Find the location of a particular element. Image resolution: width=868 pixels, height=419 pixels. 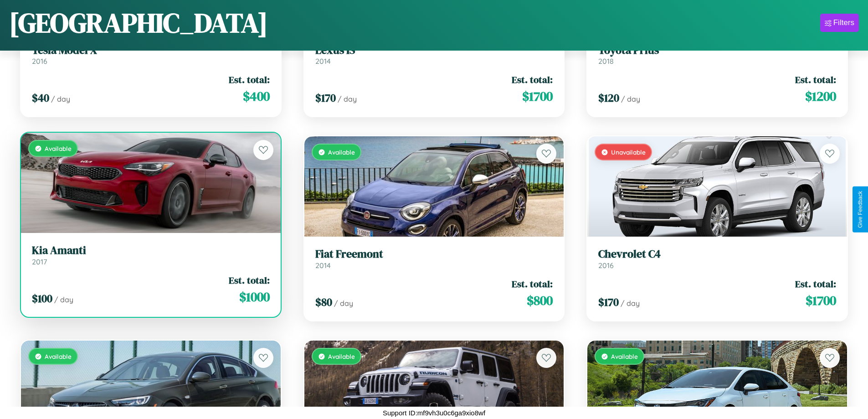

h3: Kia Amanti is located at coordinates (151, 250).